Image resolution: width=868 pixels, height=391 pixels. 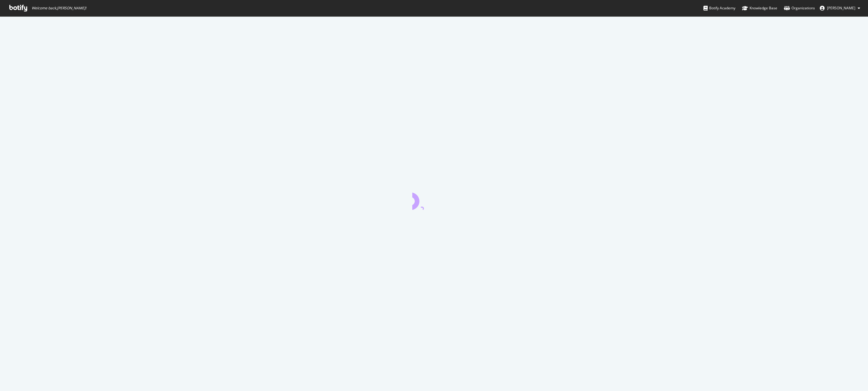 I want to click on div: animation, so click(x=434, y=199).